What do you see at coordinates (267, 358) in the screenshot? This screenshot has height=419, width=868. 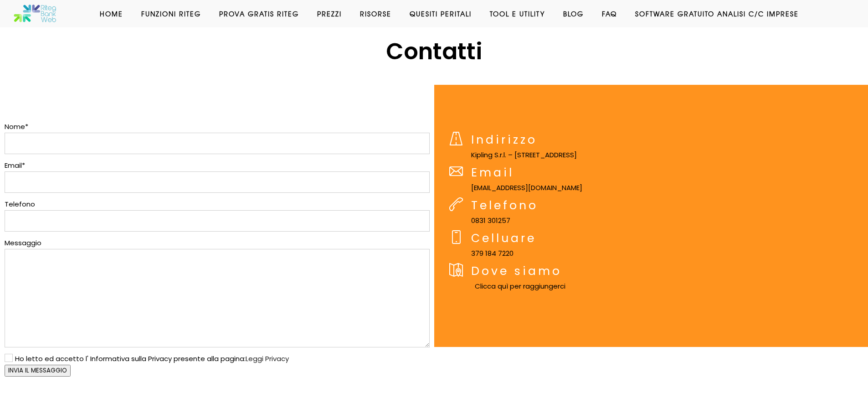 I see `a: Leggi Privacy` at bounding box center [267, 358].